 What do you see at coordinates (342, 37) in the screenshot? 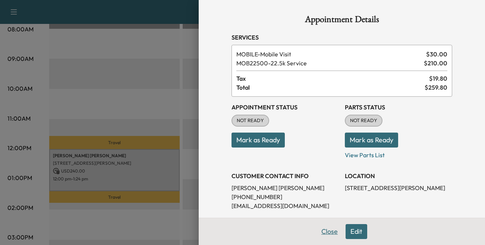
I see `h3: Services` at bounding box center [342, 37].